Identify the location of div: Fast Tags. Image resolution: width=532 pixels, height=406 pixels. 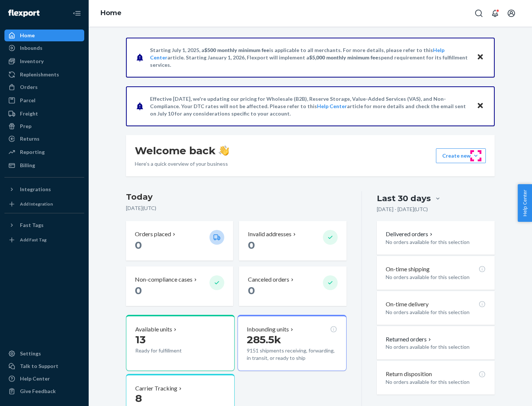
(32, 225).